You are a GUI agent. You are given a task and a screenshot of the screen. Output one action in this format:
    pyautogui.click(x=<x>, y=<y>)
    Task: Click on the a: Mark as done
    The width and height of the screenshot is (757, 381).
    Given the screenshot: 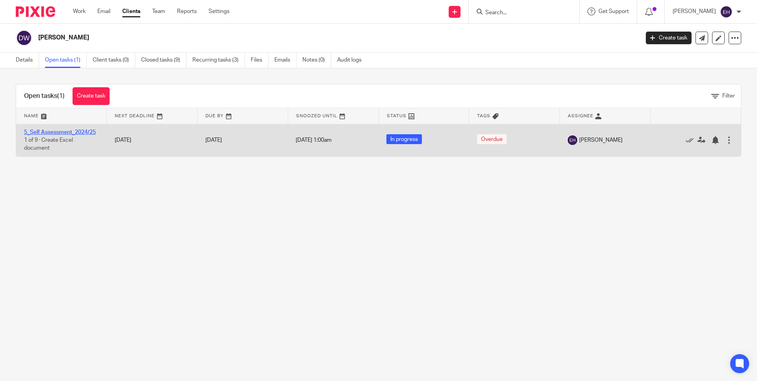 What is the action you would take?
    pyautogui.click(x=692, y=140)
    